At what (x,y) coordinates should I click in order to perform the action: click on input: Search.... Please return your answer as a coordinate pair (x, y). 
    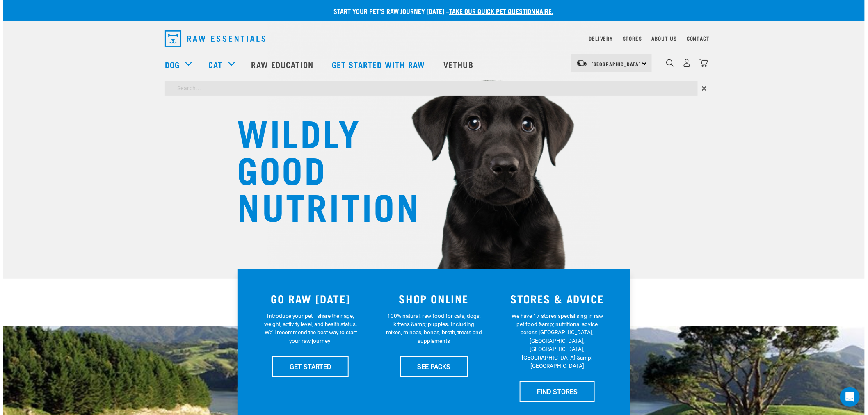
    Looking at the image, I should click on (431, 88).